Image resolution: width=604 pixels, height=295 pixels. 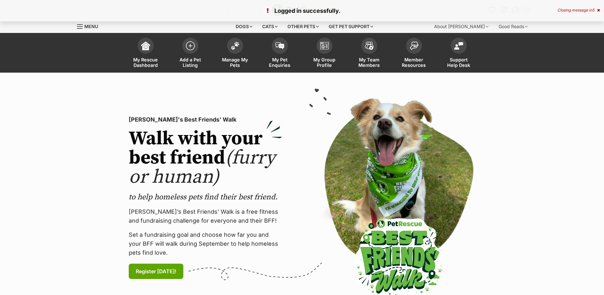 What do you see at coordinates (280, 53) in the screenshot?
I see `a: My Pet Enquiries` at bounding box center [280, 53].